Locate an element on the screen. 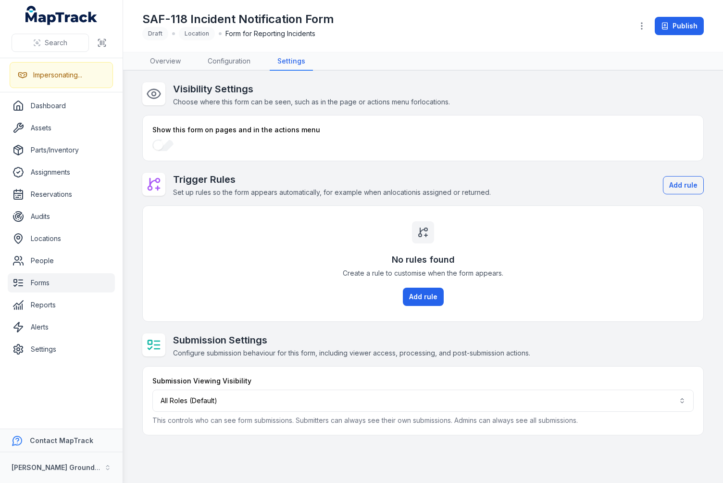 The image size is (723, 483). button: Search is located at coordinates (50, 43).